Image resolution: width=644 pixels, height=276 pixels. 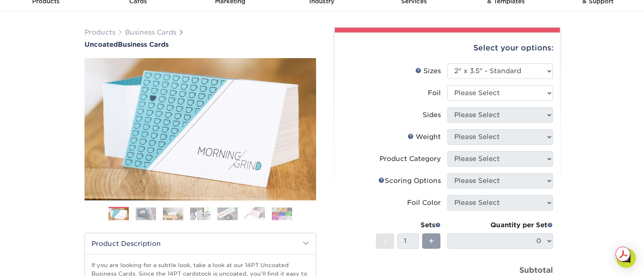 What do you see at coordinates (535, 269) in the screenshot?
I see `strong: Subtotal` at bounding box center [535, 269].